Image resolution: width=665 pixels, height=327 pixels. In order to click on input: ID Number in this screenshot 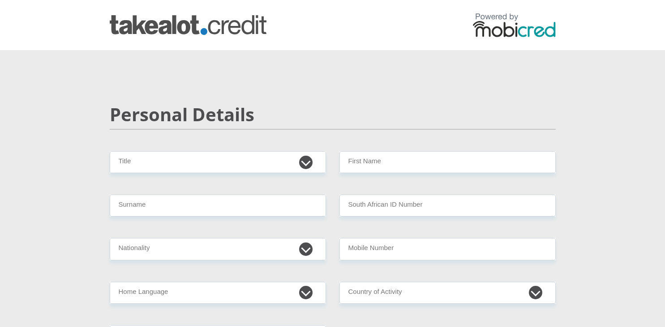, I will do `click(447, 205)`.